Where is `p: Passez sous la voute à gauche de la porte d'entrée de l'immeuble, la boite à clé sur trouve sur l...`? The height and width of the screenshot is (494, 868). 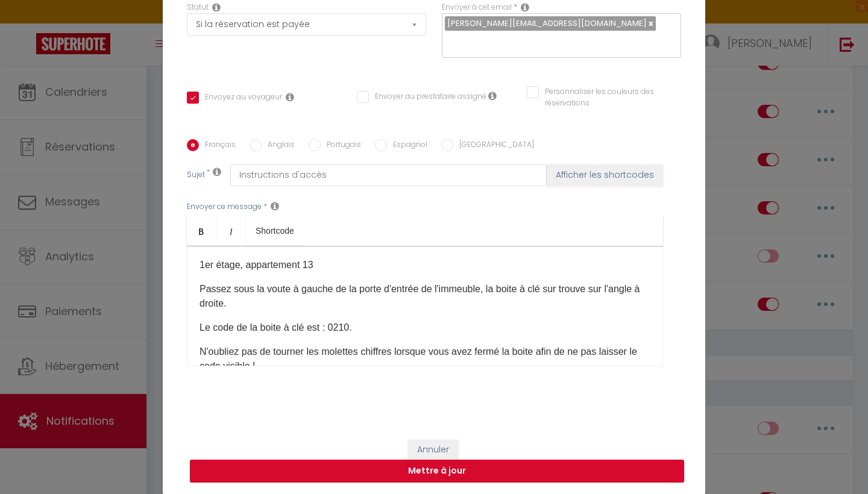 p: Passez sous la voute à gauche de la porte d'entrée de l'immeuble, la boite à clé sur trouve sur l... is located at coordinates (425, 297).